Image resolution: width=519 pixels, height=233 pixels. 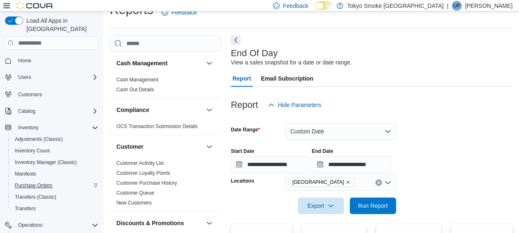 I want to click on h3: End Of Day, so click(x=254, y=53).